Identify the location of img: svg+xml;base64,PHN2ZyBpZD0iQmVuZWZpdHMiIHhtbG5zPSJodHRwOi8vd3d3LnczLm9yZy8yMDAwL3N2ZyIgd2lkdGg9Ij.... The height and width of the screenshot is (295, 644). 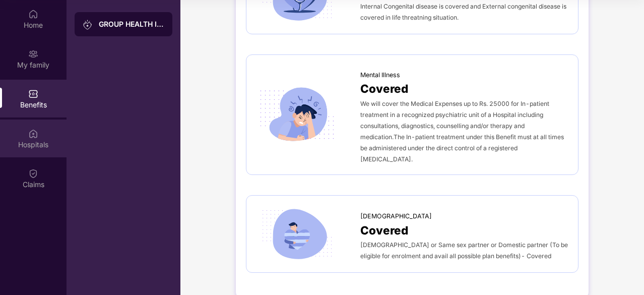
(33, 94).